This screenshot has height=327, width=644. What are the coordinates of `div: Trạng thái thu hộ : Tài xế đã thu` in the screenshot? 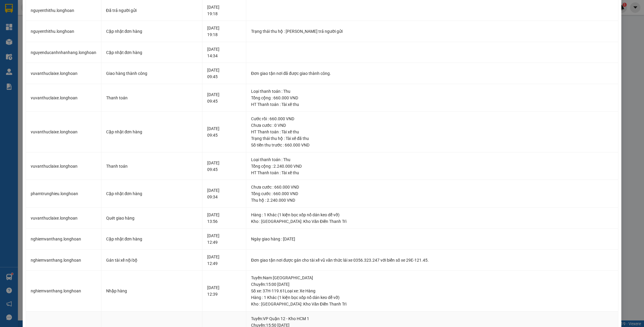 It's located at (432, 138).